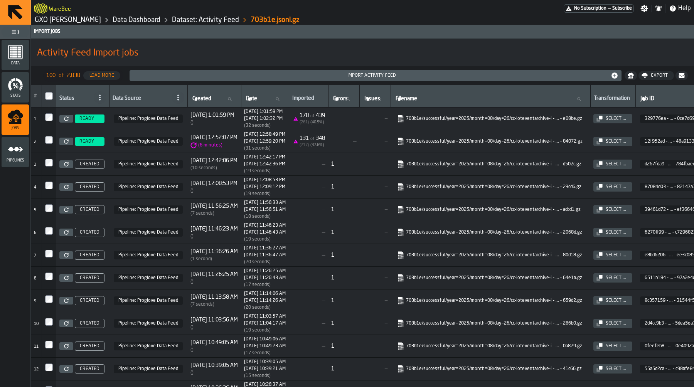 This screenshot has height=387, width=694. I want to click on span: 8, so click(35, 278).